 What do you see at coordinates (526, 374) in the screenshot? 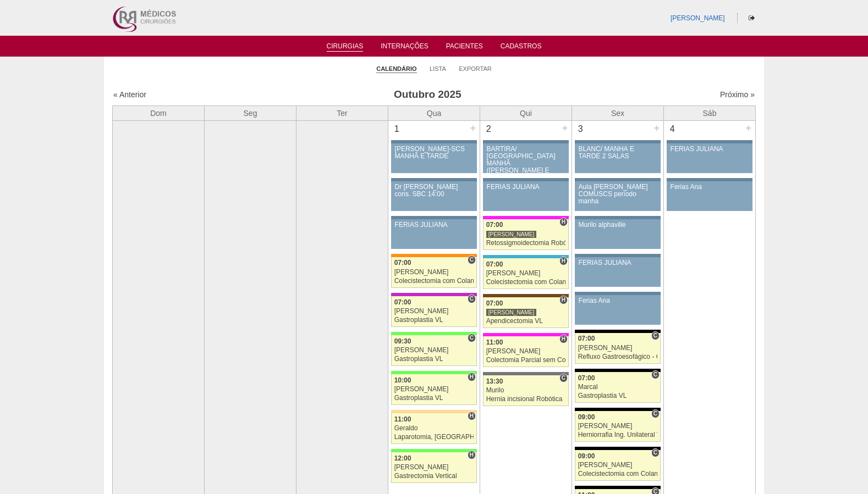
I see `div: Key: Santa Catarina` at bounding box center [526, 374].